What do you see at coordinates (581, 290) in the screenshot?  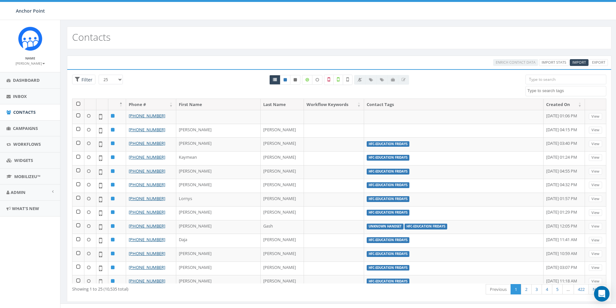 I see `a: 422` at bounding box center [581, 290].